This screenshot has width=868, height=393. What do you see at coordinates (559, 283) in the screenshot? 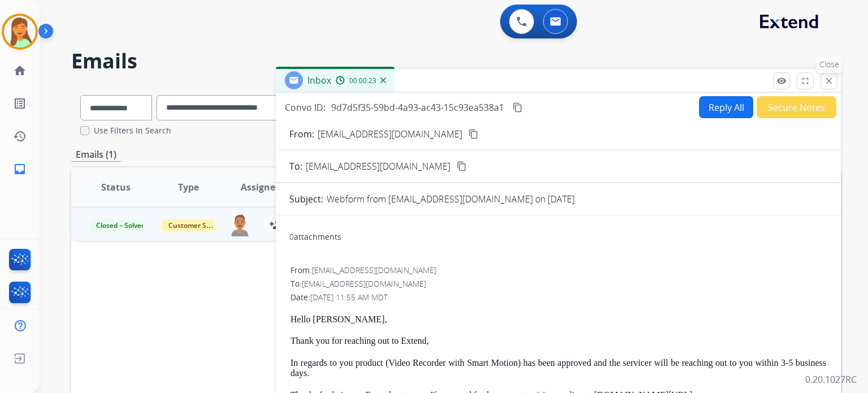
I see `div: To:` at bounding box center [559, 283].